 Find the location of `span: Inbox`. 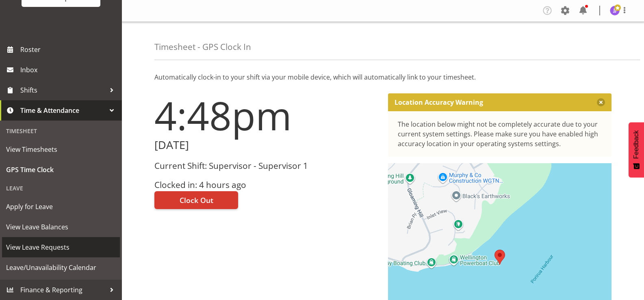

span: Inbox is located at coordinates (69, 70).